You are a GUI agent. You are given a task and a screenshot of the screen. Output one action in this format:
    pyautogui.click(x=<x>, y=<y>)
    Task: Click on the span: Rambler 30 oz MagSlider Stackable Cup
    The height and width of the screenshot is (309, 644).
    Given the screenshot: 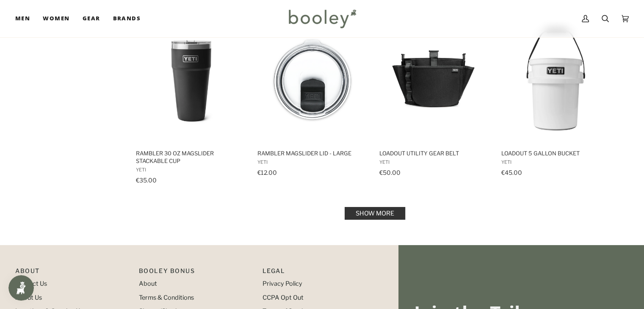 What is the action you would take?
    pyautogui.click(x=191, y=157)
    